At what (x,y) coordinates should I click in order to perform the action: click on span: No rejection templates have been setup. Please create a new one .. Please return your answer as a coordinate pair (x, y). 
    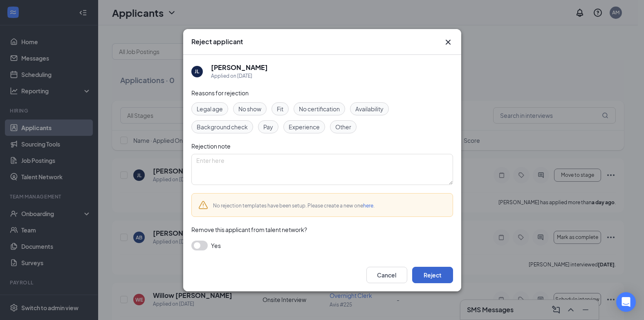
    Looking at the image, I should click on (293, 205).